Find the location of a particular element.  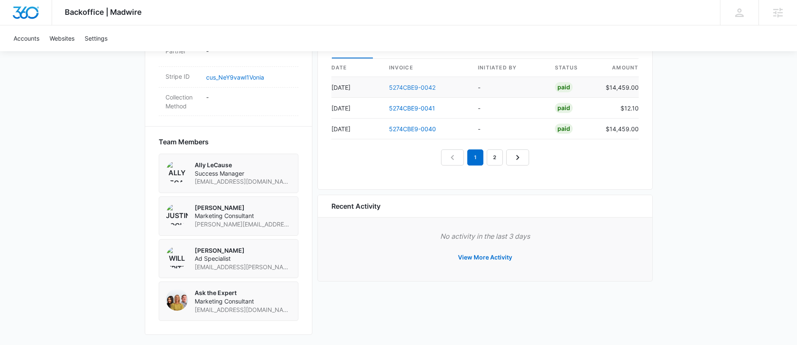

a: Accounts is located at coordinates (26, 38).